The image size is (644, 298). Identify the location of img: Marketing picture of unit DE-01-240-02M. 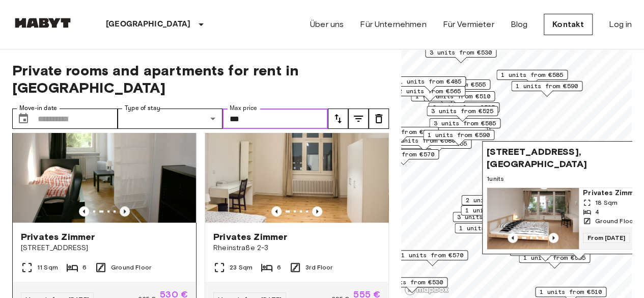
(533, 219).